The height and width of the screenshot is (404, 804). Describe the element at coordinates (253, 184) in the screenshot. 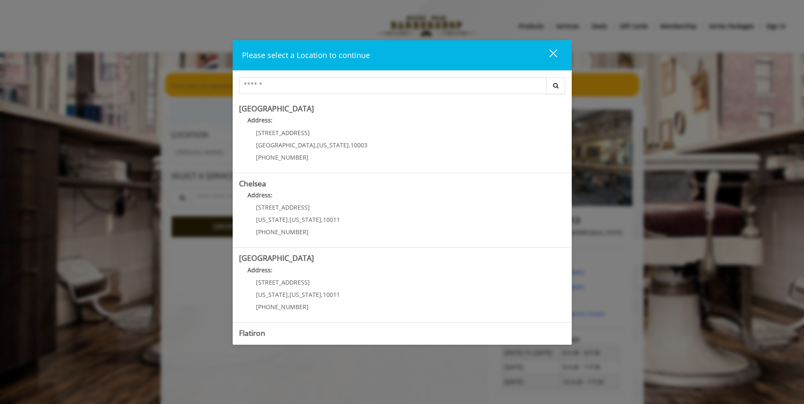

I see `b: Chelsea` at that location.